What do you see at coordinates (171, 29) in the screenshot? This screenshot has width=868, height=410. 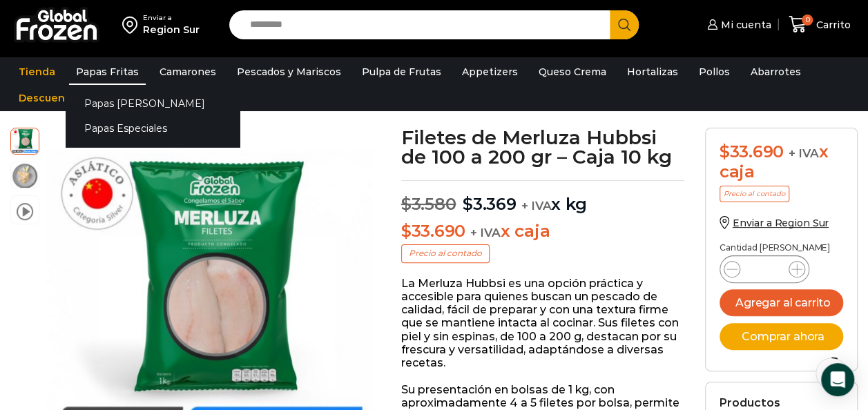 I see `div: Region Sur` at bounding box center [171, 29].